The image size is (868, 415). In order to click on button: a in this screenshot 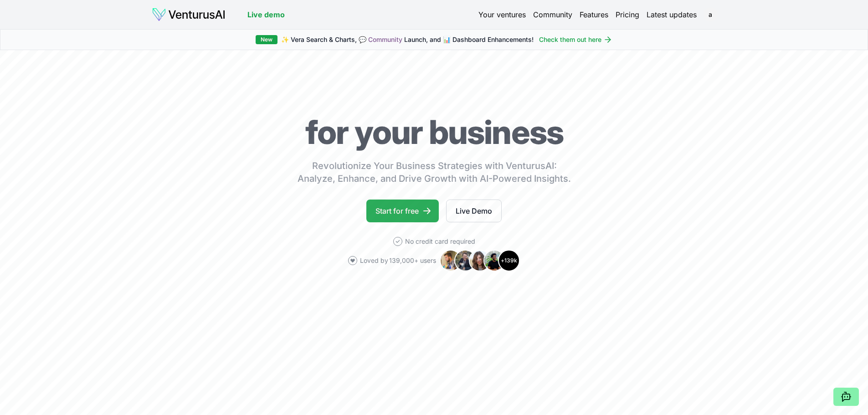, I will do `click(711, 14)`.